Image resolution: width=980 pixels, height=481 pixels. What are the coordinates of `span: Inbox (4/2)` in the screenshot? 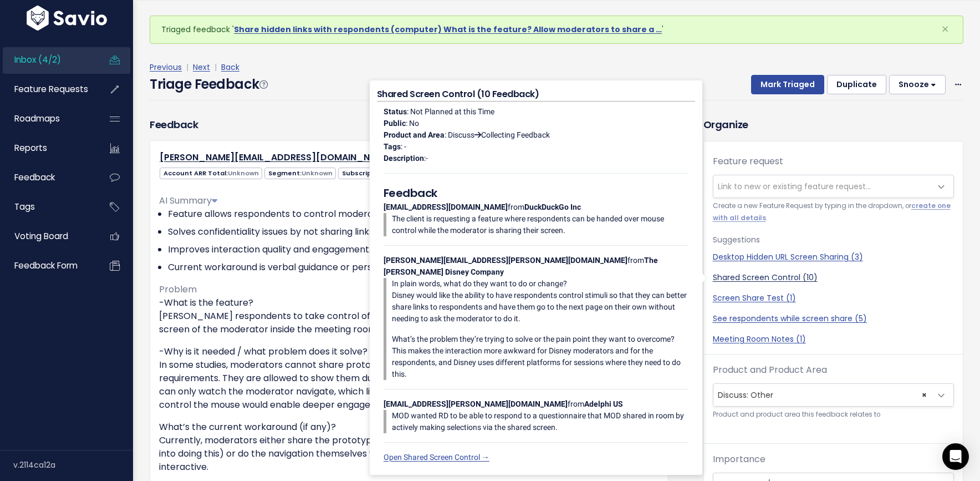 It's located at (38, 59).